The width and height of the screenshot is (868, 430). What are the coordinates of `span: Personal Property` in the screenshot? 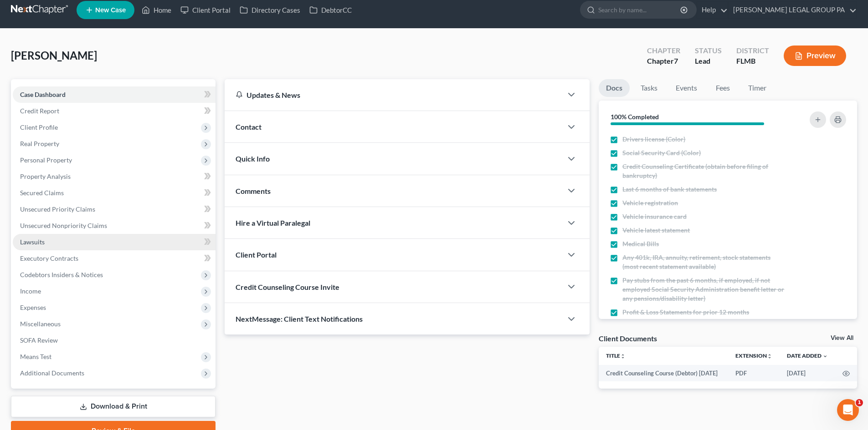 It's located at (46, 160).